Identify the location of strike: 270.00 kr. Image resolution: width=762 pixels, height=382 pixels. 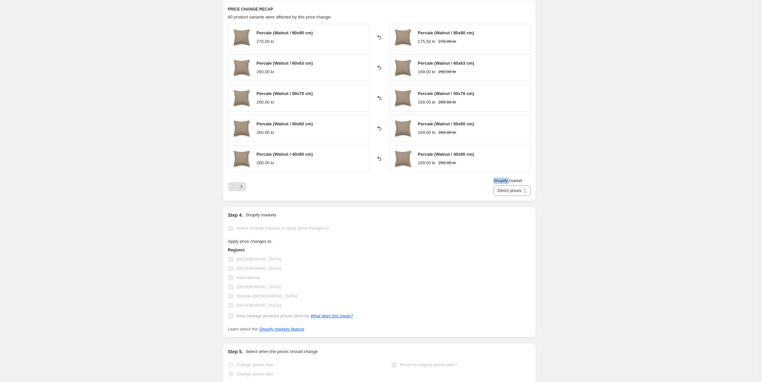
(448, 42).